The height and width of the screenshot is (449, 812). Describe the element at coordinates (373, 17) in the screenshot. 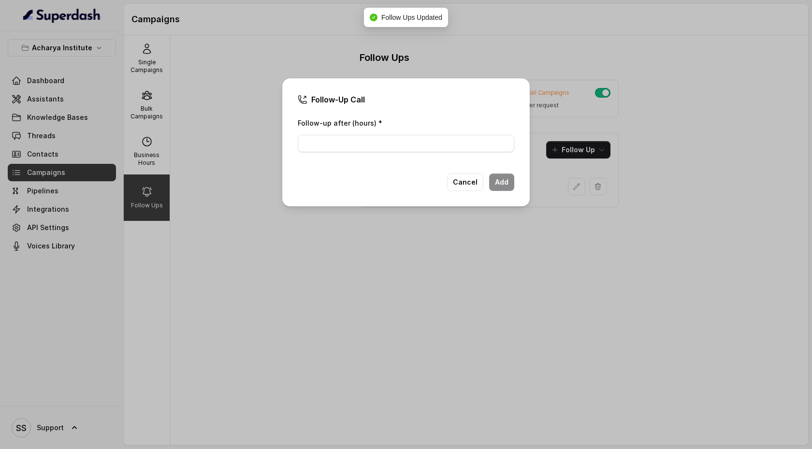

I see `span: check-circle` at that location.